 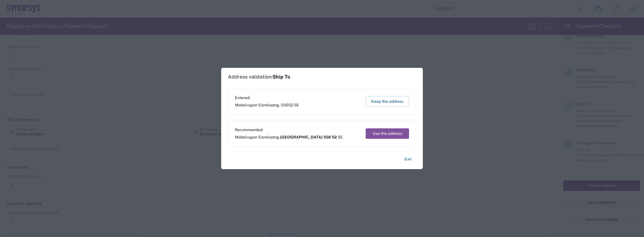 What do you see at coordinates (388, 101) in the screenshot?
I see `button: Keep this address` at bounding box center [388, 101].